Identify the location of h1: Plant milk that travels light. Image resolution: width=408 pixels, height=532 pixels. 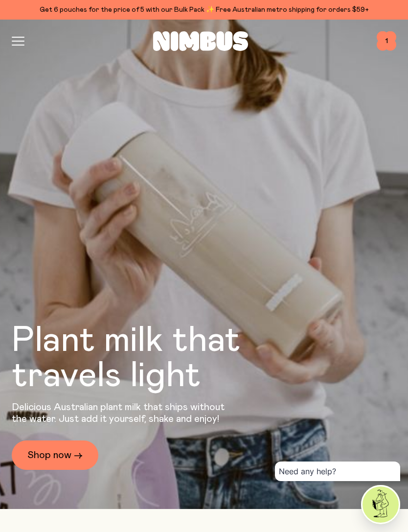
(153, 358).